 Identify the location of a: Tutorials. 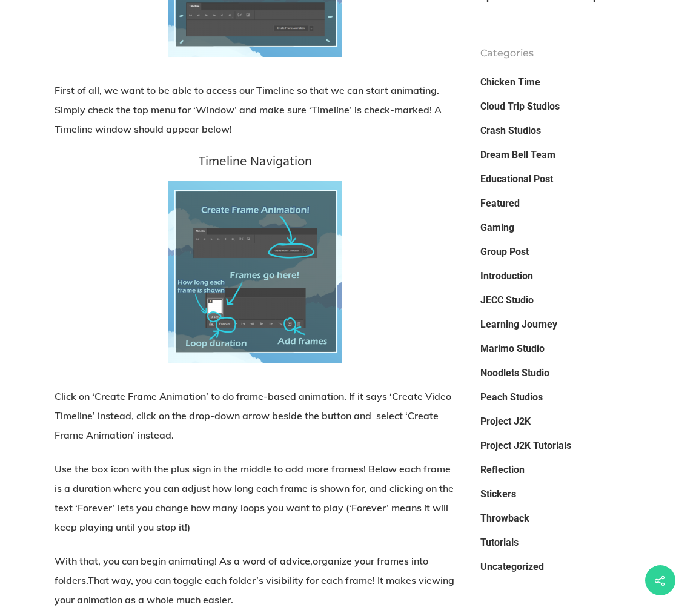
(562, 543).